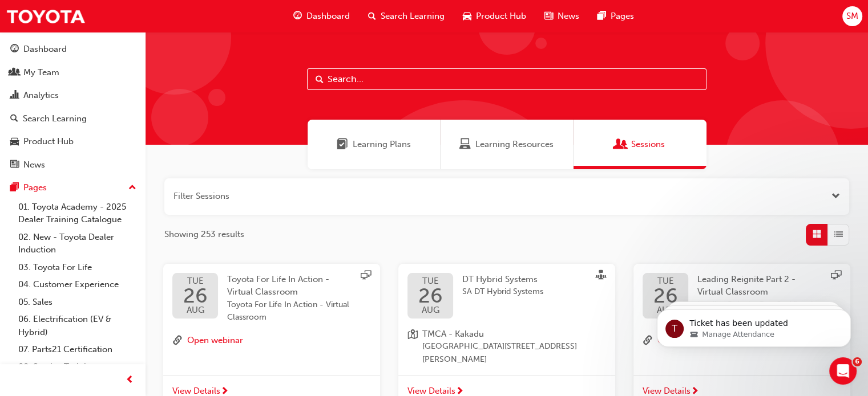 Image resolution: width=868 pixels, height=396 pixels. Describe the element at coordinates (407, 16) in the screenshot. I see `a: search-iconSearch Learning` at that location.